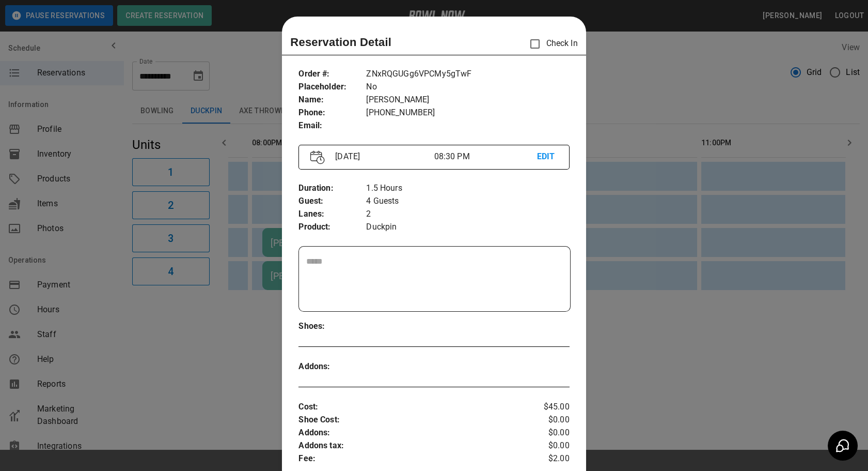  I want to click on p: ZNxRQGUGg6VPCMy5gTwF, so click(468, 73).